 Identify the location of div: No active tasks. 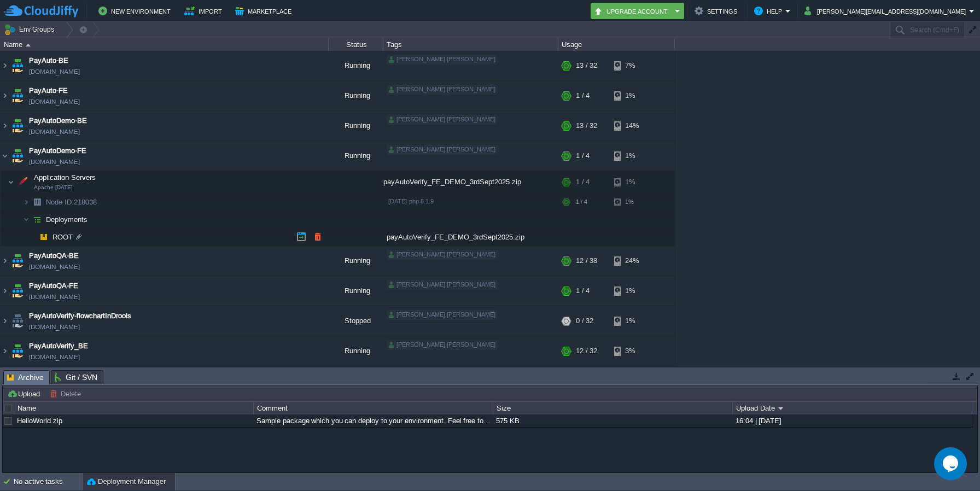
(47, 482).